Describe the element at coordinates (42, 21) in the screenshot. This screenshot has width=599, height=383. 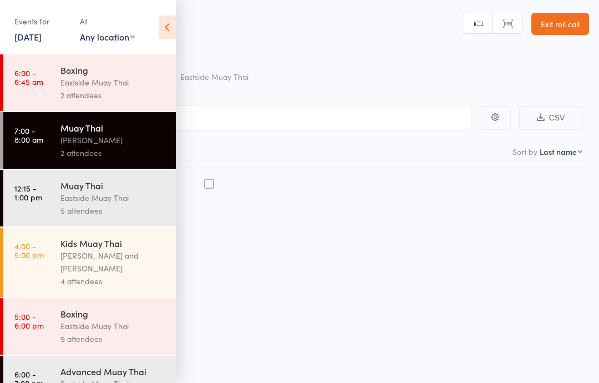
I see `div: Events for` at that location.